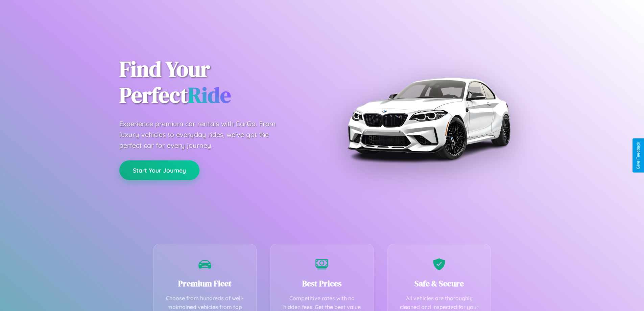 This screenshot has width=644, height=311. Describe the element at coordinates (159, 170) in the screenshot. I see `button: Start Your Journey` at that location.